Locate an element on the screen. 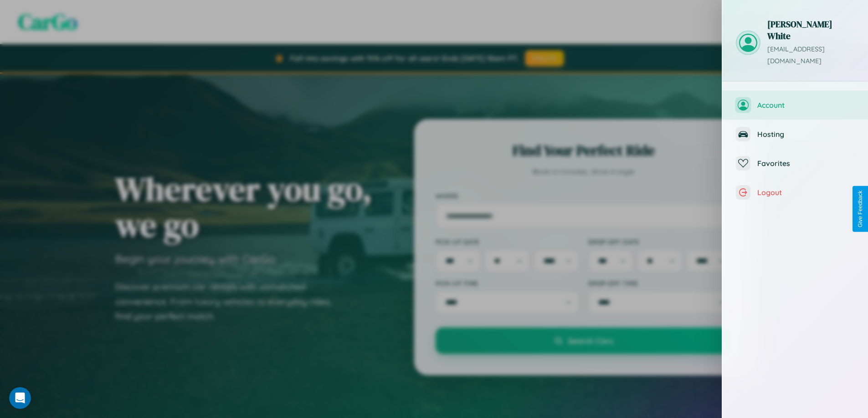 This screenshot has width=868, height=418. div: Give Feedback is located at coordinates (860, 209).